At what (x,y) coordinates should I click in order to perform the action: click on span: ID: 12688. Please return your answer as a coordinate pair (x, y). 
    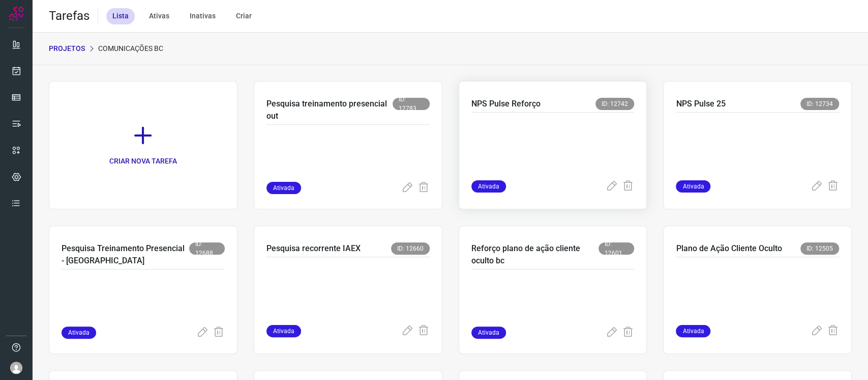
    Looking at the image, I should click on (207, 248).